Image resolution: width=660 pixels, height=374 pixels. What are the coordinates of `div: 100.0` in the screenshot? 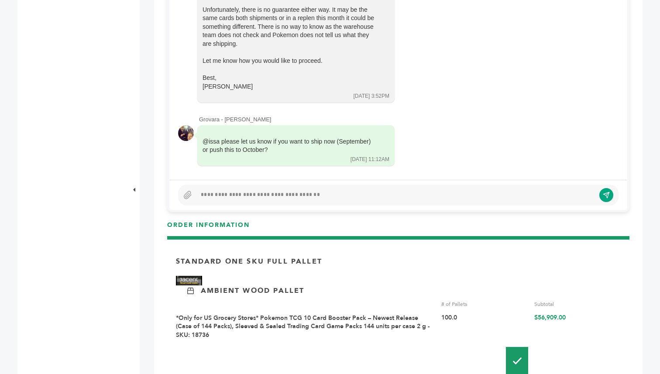 It's located at (484, 326).